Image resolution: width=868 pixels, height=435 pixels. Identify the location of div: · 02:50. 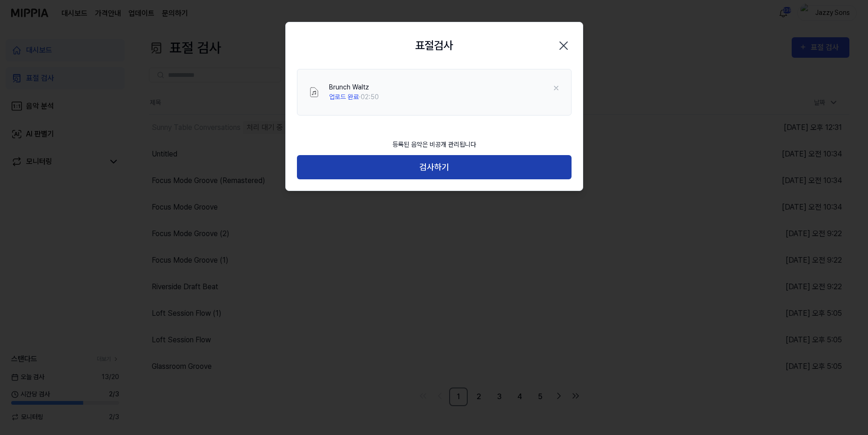
(354, 97).